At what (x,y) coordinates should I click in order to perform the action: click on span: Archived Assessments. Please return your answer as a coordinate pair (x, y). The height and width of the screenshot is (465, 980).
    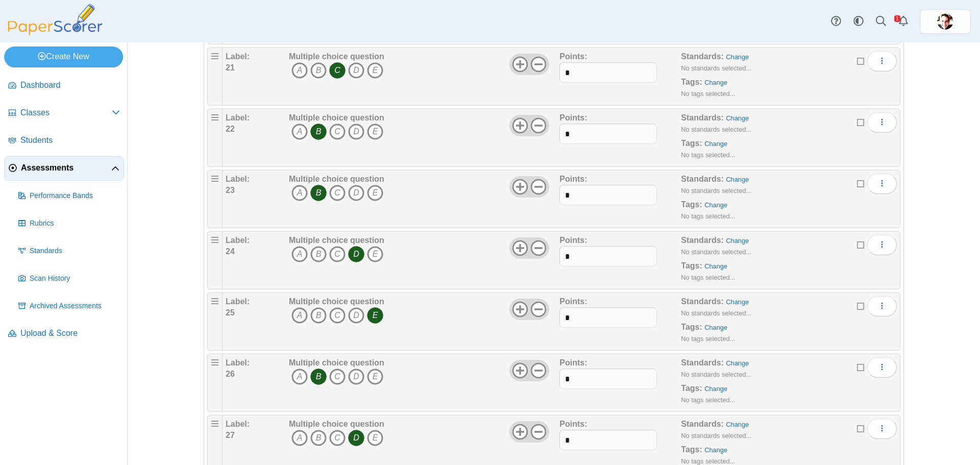
    Looking at the image, I should click on (75, 306).